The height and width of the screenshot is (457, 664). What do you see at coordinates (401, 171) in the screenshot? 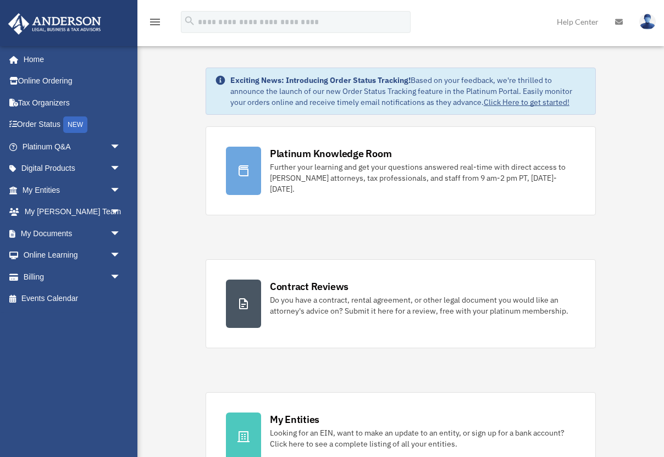
I see `a: Platinum Knowledge Room Further your learning and get your questions answered real-time with dire...` at bounding box center [401, 171].